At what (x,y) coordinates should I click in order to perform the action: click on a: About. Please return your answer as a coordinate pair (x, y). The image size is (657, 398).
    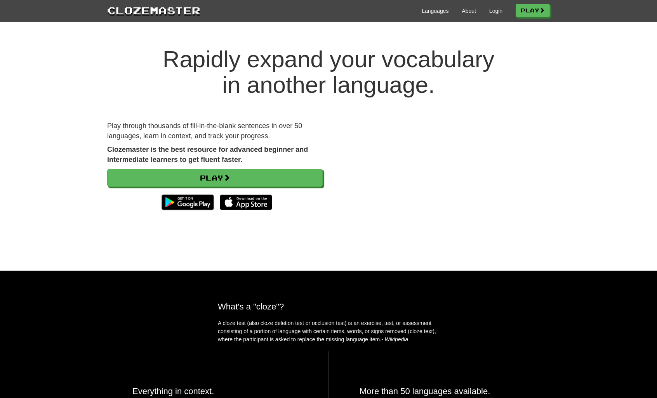
    Looking at the image, I should click on (469, 11).